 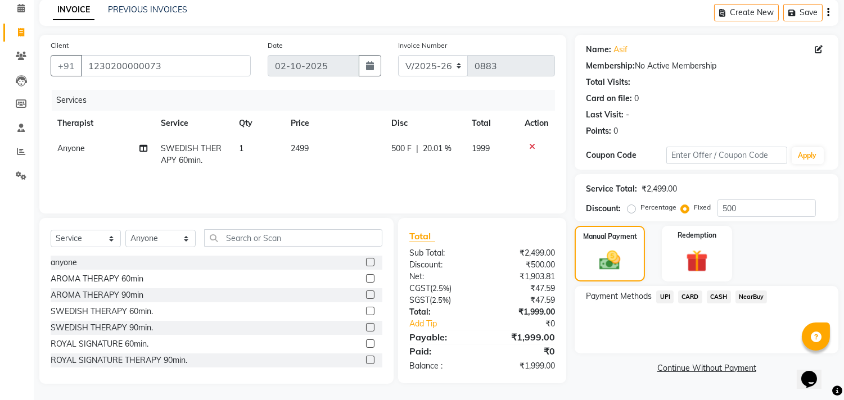 What do you see at coordinates (706, 66) in the screenshot?
I see `div: No Active Membership` at bounding box center [706, 66].